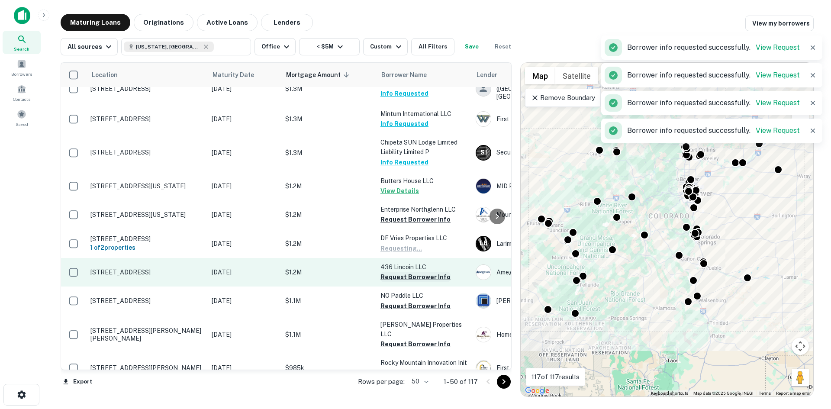 The height and width of the screenshot is (409, 831). I want to click on p: Rows per page:, so click(381, 382).